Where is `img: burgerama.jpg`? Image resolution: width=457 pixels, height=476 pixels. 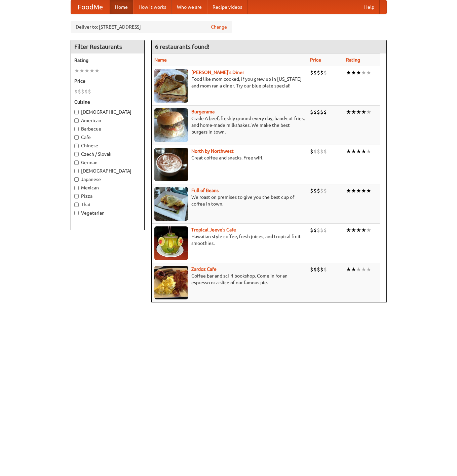 img: burgerama.jpg is located at coordinates (171, 125).